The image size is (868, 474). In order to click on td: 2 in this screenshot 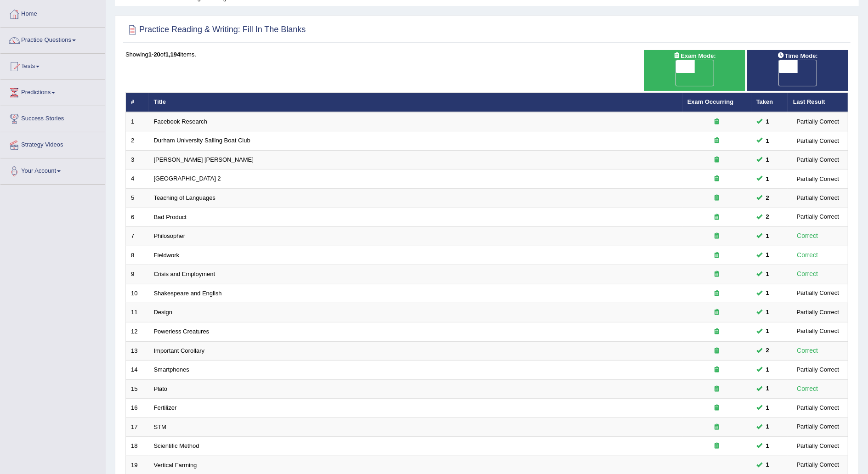, I will do `click(138, 141)`.